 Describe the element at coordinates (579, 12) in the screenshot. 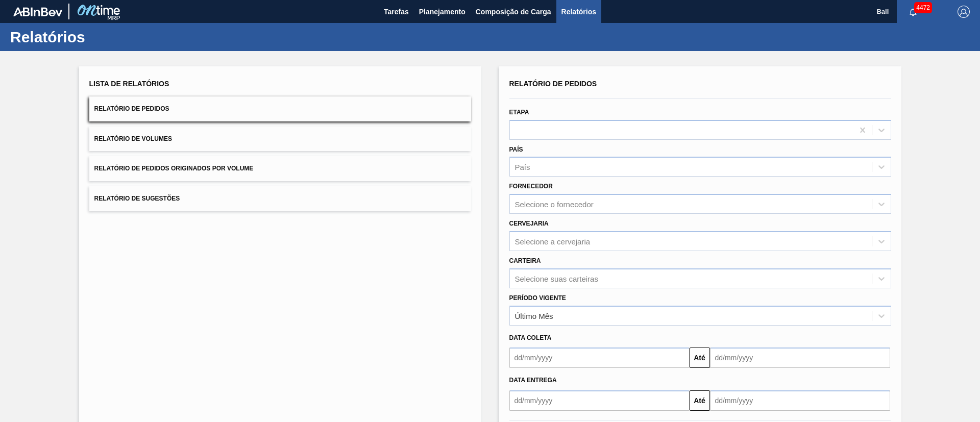

I see `span: Relatórios` at that location.